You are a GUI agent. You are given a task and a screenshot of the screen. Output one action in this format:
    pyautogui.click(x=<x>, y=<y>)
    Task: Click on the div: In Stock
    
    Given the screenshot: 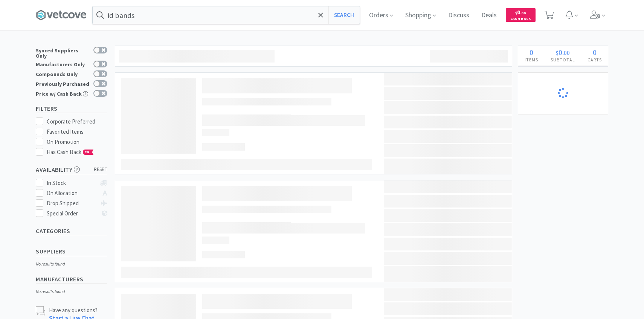 What is the action you would take?
    pyautogui.click(x=72, y=183)
    